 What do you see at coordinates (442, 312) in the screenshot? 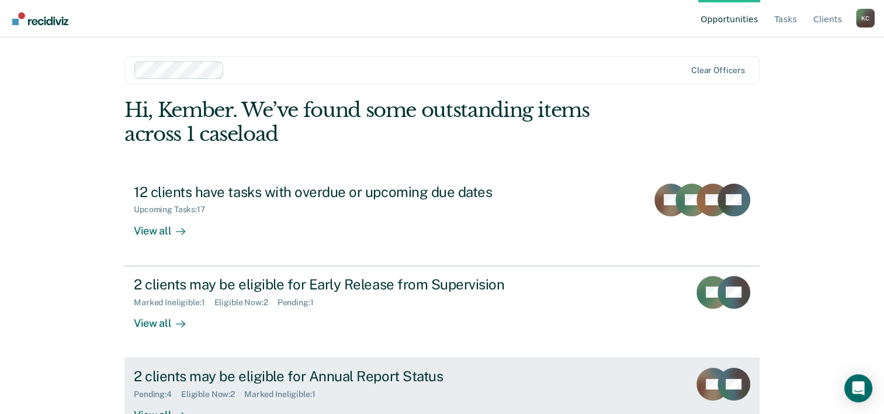
I see `a: 2 clients may be eligible for Early Release from SupervisionMarked Ineligible:1Eligible Now:2Pend...` at bounding box center [442, 312].